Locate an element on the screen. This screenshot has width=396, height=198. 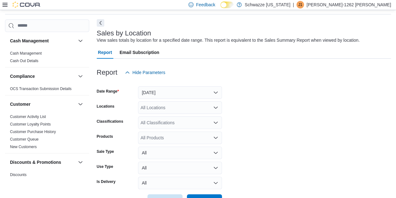
h3: Cash Management is located at coordinates (29, 41).